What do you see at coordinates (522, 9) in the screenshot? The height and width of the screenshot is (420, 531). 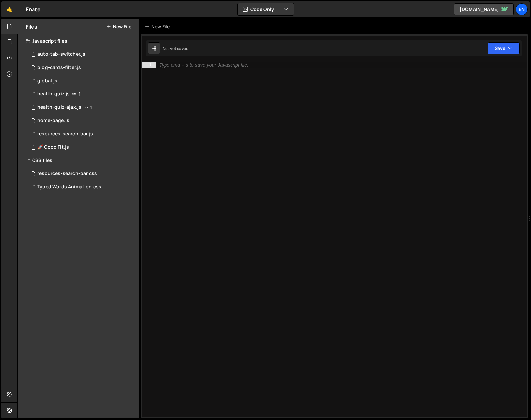 I see `a: En` at bounding box center [522, 9].